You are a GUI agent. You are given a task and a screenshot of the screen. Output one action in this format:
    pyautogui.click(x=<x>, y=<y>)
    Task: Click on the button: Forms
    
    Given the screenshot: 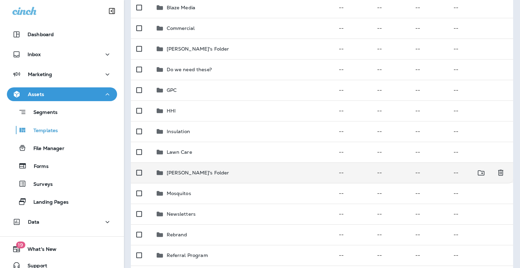 What is the action you would take?
    pyautogui.click(x=62, y=166)
    